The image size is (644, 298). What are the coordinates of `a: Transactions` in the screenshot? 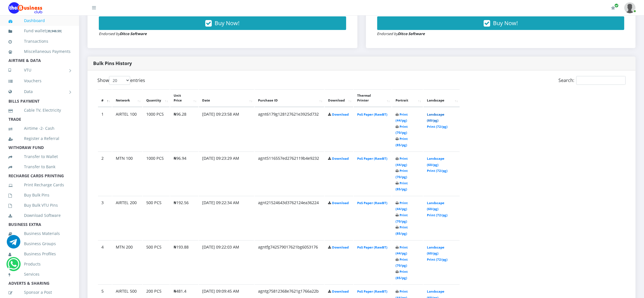 It's located at (40, 41).